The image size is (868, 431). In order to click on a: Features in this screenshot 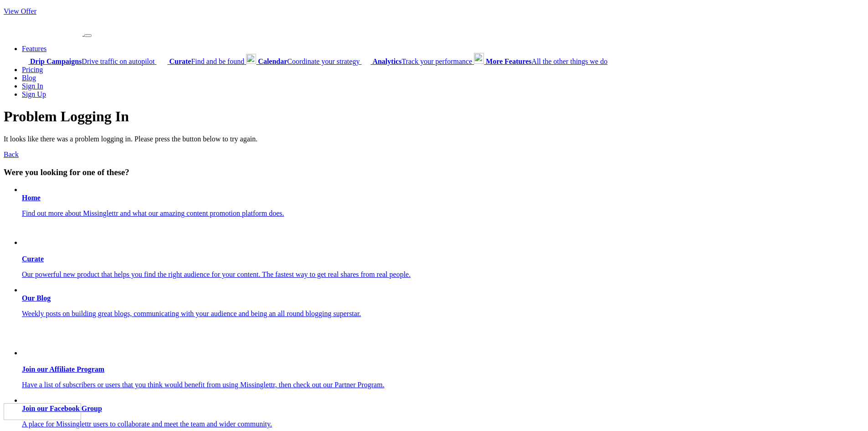, I will do `click(34, 48)`.